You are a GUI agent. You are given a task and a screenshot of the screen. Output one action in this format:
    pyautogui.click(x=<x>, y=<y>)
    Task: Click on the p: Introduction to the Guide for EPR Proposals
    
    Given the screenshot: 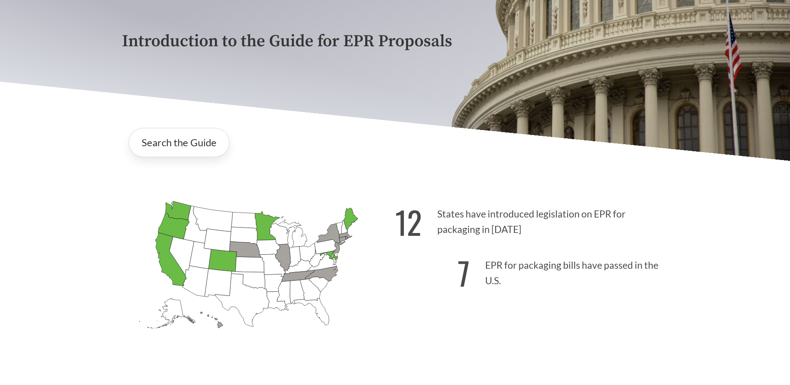 What is the action you would take?
    pyautogui.click(x=395, y=41)
    